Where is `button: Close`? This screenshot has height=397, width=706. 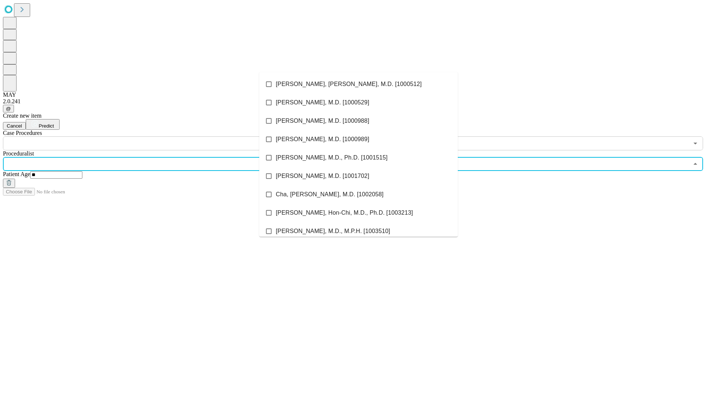
button: Close is located at coordinates (695, 164).